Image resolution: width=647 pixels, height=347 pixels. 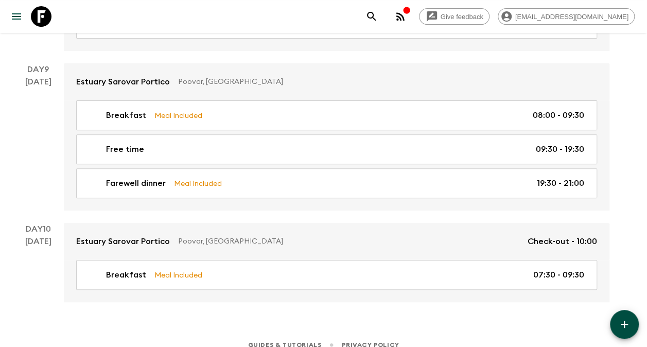 I want to click on a: BreakfastMeal Included08:00 - 09:30, so click(x=337, y=115).